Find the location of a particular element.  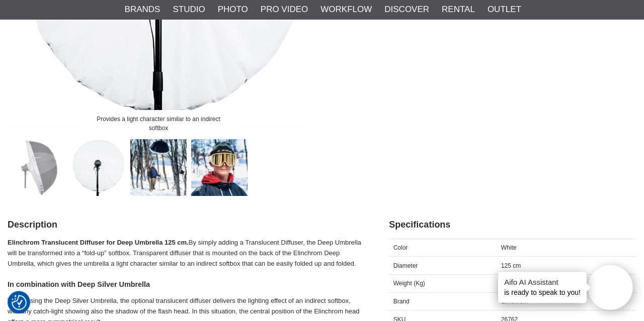

span: Diameter is located at coordinates (405, 266).